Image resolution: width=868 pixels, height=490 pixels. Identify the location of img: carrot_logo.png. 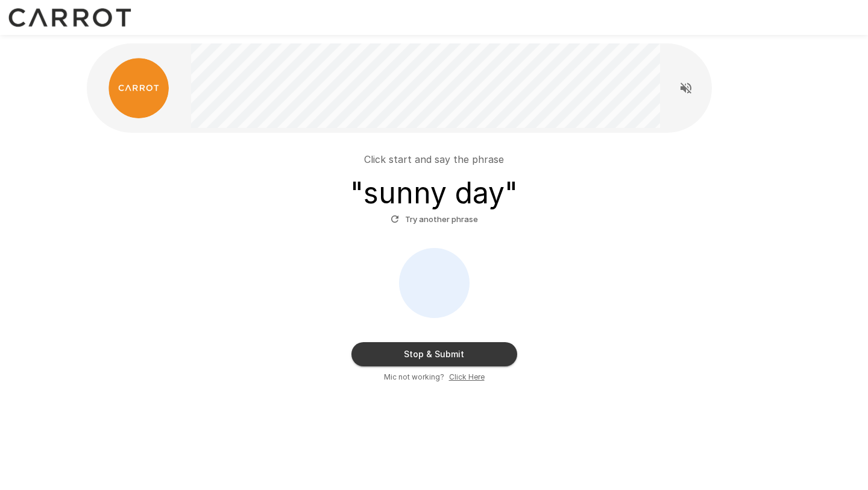
(139, 88).